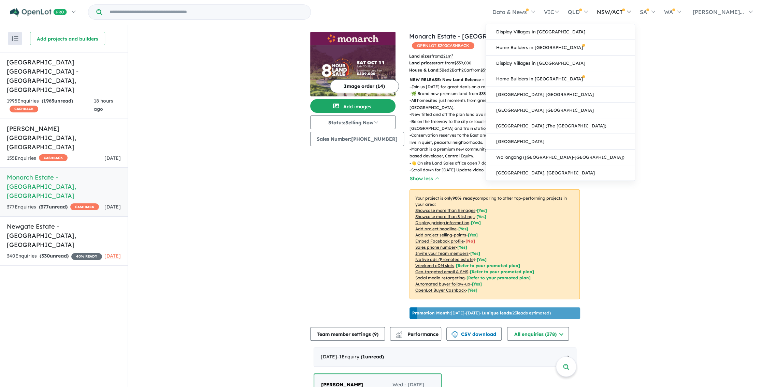 This screenshot has width=762, height=387. What do you see at coordinates (54, 256) in the screenshot?
I see `div: 340 Enquir ies` at bounding box center [54, 256].